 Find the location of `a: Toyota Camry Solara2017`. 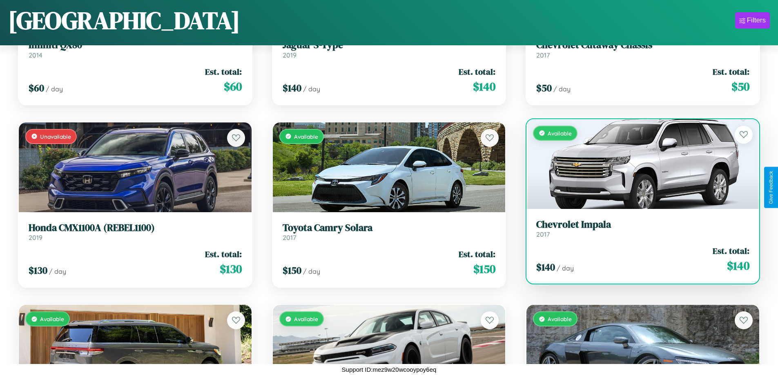

a: Toyota Camry Solara2017 is located at coordinates (389, 232).